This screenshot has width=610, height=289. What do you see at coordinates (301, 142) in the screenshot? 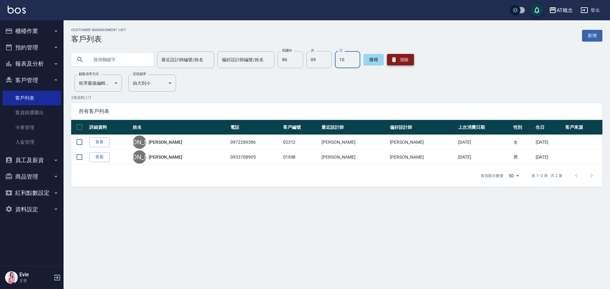
I see `td: 02312` at bounding box center [301, 142].